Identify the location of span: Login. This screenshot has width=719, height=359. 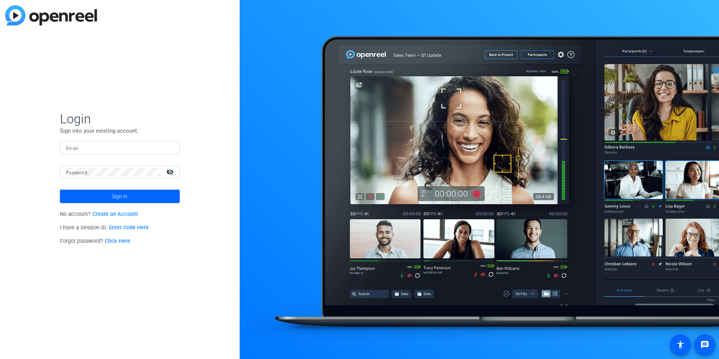
(120, 119).